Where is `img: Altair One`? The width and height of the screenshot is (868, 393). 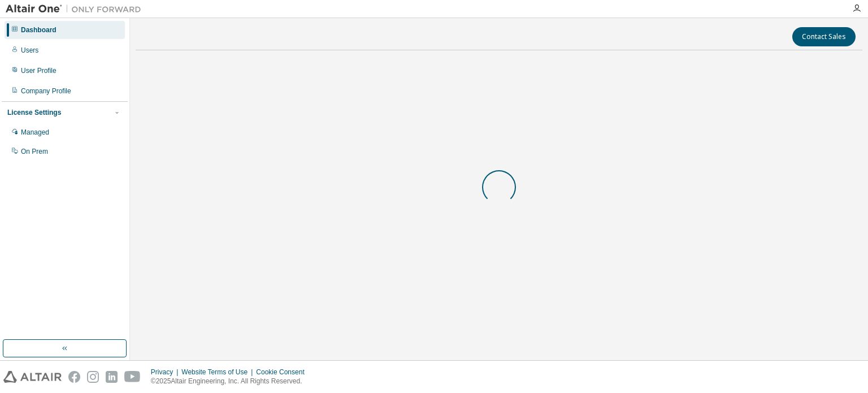
img: Altair One is located at coordinates (76, 9).